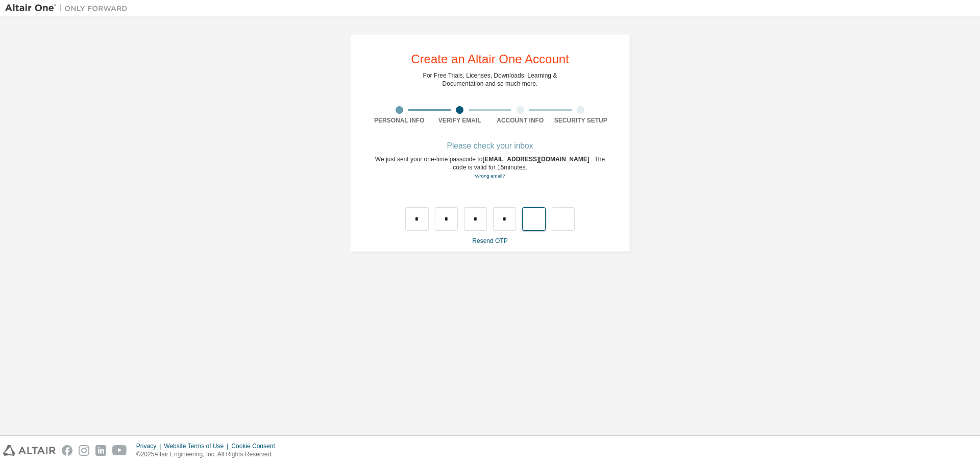 This screenshot has height=465, width=980. Describe the element at coordinates (489, 176) in the screenshot. I see `a: Go back to the registration form` at that location.